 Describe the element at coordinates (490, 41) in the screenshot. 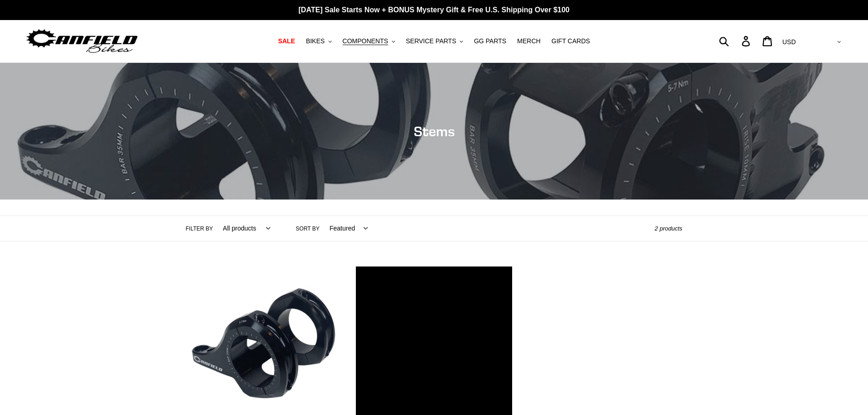

I see `span: GG PARTS` at that location.